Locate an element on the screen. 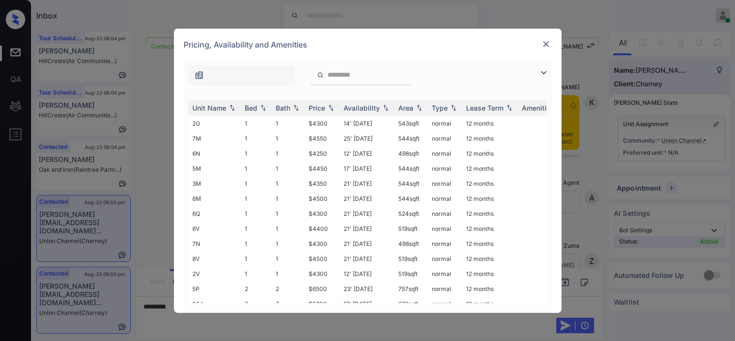  img: close is located at coordinates (546, 44).